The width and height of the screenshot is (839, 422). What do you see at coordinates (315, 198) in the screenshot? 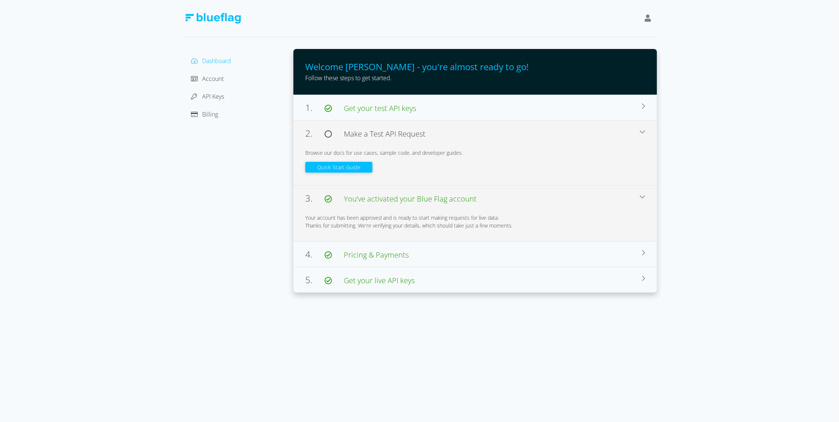
I see `span: 3.` at bounding box center [315, 198].